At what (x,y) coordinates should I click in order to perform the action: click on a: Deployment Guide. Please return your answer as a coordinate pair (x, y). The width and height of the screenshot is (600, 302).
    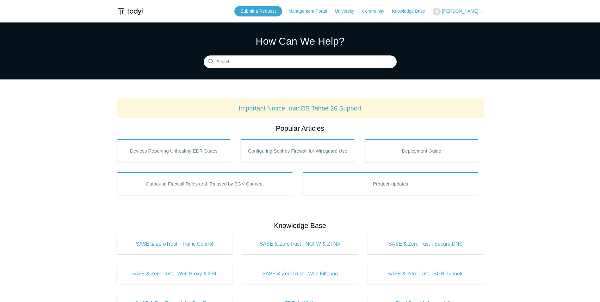
    Looking at the image, I should click on (421, 150).